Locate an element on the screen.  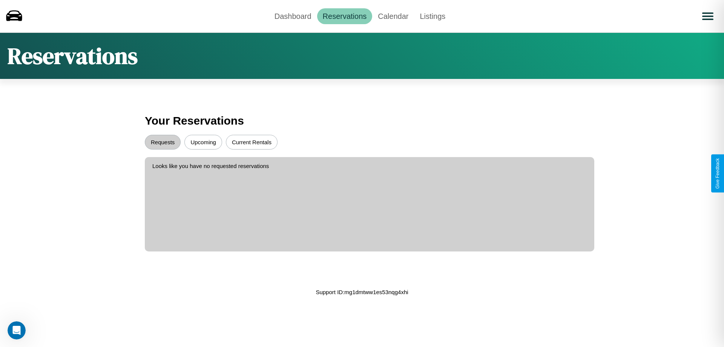
button: Requests is located at coordinates (163, 142).